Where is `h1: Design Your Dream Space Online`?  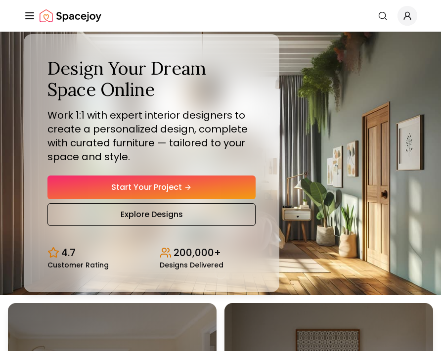 h1: Design Your Dream Space Online is located at coordinates (151, 79).